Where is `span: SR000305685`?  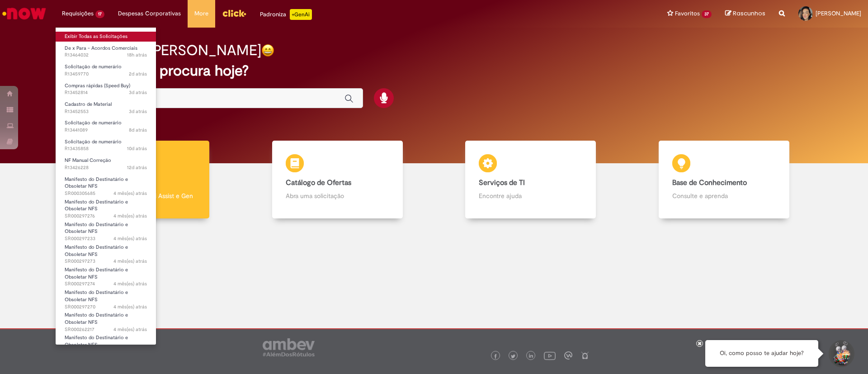
span: SR000305685 is located at coordinates (106, 193).